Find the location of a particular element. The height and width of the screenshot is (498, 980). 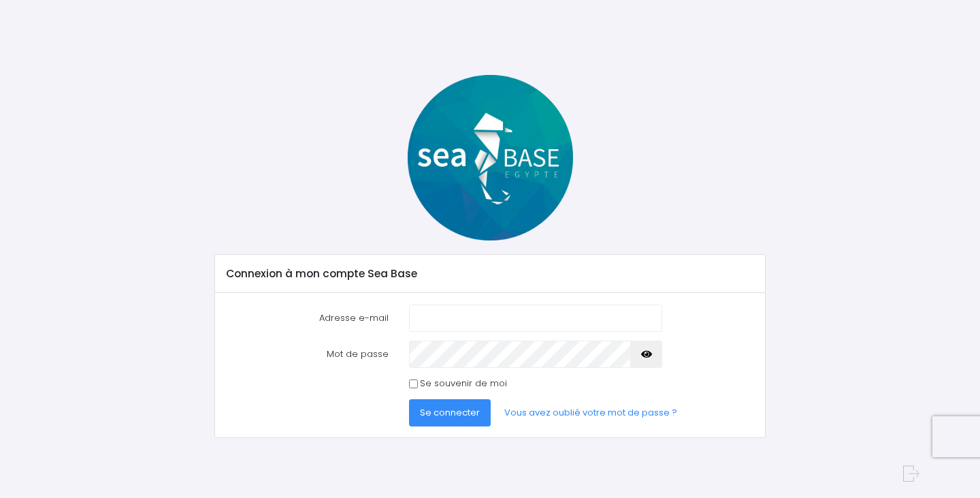

span: Se connecter is located at coordinates (450, 412).